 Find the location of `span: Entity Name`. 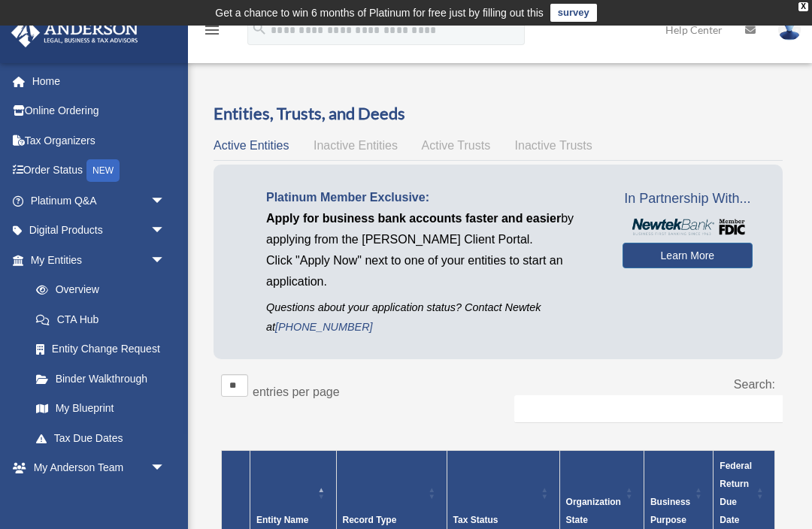

span: Entity Name is located at coordinates (282, 520).